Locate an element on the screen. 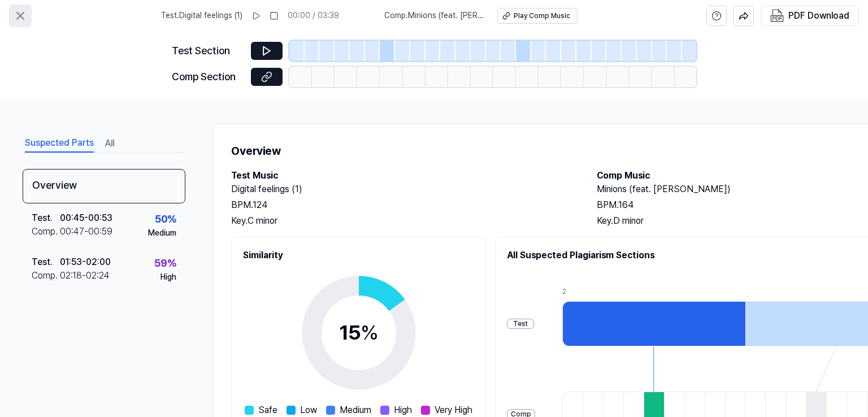 The width and height of the screenshot is (868, 417). div: PDF Download is located at coordinates (819, 16).